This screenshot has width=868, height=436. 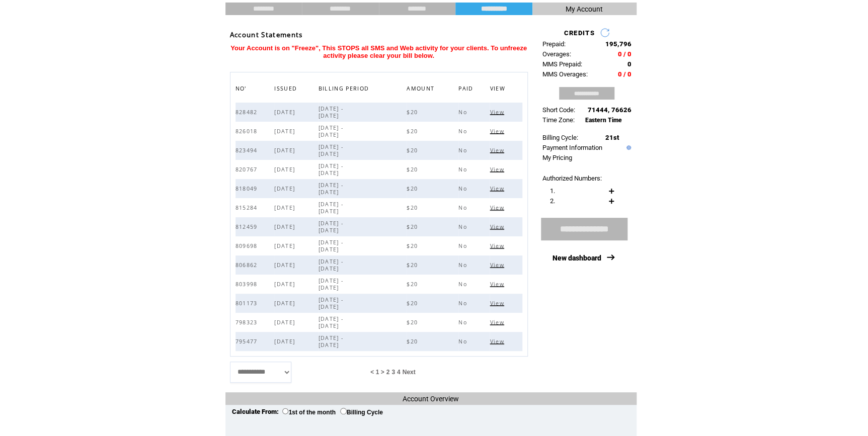 What do you see at coordinates (248, 188) in the screenshot?
I see `span: 818049` at bounding box center [248, 188].